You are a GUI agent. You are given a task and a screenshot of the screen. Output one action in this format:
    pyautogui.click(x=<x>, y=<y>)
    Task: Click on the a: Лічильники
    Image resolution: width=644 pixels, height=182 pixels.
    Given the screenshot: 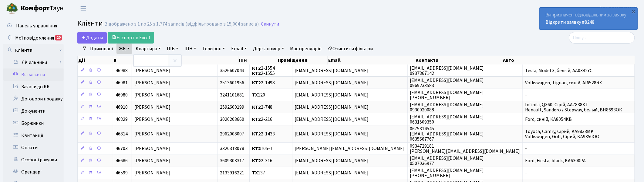 What is the action you would take?
    pyautogui.click(x=35, y=62)
    